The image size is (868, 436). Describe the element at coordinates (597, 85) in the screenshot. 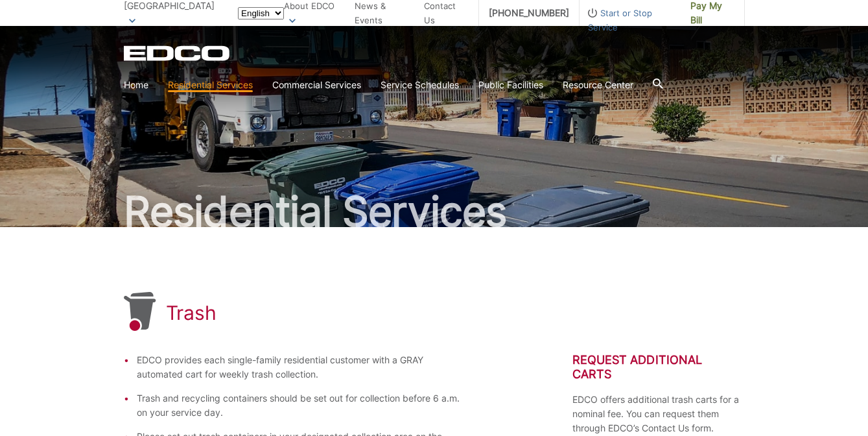

I see `a: Resource Center` at that location.